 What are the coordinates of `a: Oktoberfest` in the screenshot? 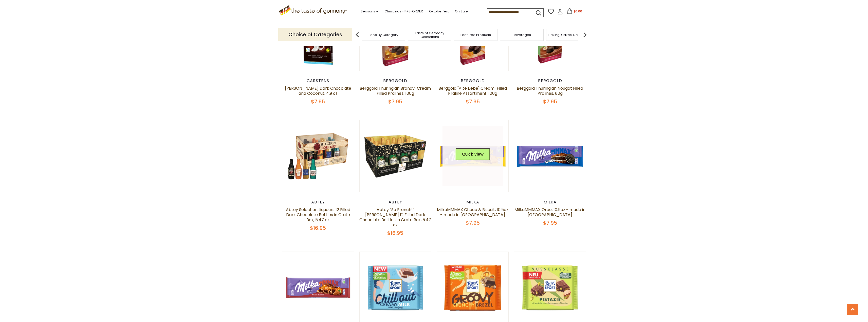 It's located at (439, 11).